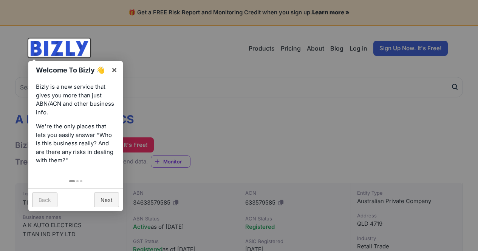 Image resolution: width=478 pixels, height=251 pixels. Describe the element at coordinates (71, 70) in the screenshot. I see `h1: Welcome To Bizly 👋` at that location.